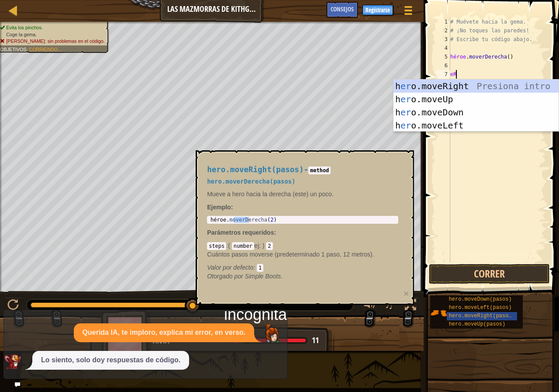  Describe the element at coordinates (217, 246) in the screenshot. I see `code: steps` at that location.